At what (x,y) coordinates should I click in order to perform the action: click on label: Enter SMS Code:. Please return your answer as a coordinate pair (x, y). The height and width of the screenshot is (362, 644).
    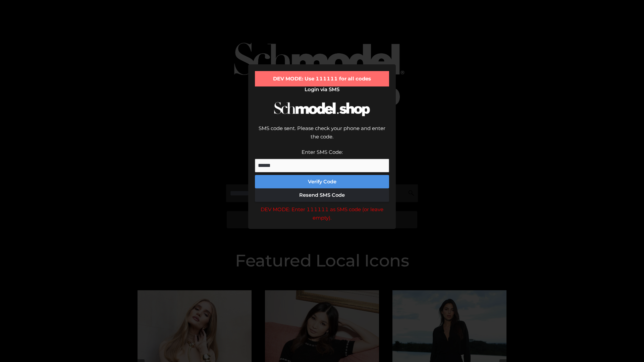
    Looking at the image, I should click on (322, 152).